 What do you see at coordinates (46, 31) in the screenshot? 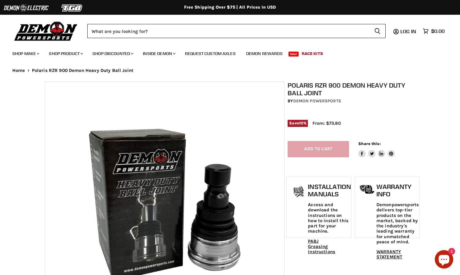
I see `img: Demon Powersports` at bounding box center [46, 31].